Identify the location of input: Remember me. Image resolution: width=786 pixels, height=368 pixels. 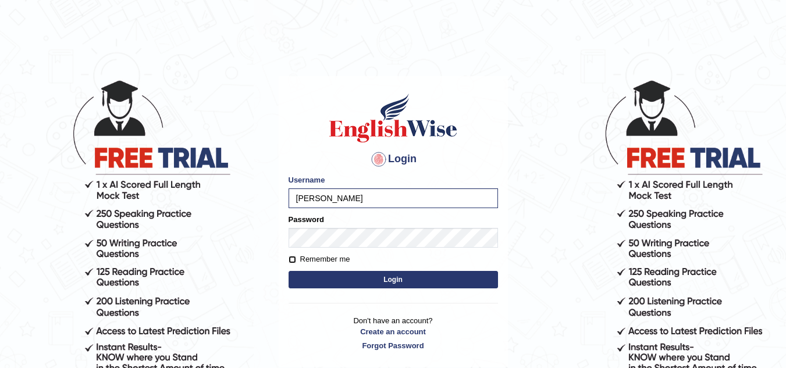
(292, 259).